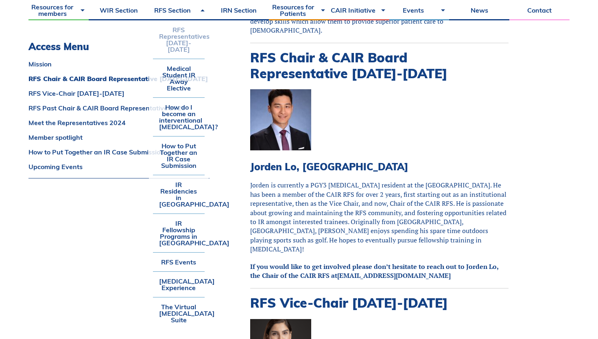 Image resolution: width=598 pixels, height=339 pixels. What do you see at coordinates (179, 262) in the screenshot?
I see `a: RFS Events` at bounding box center [179, 262].